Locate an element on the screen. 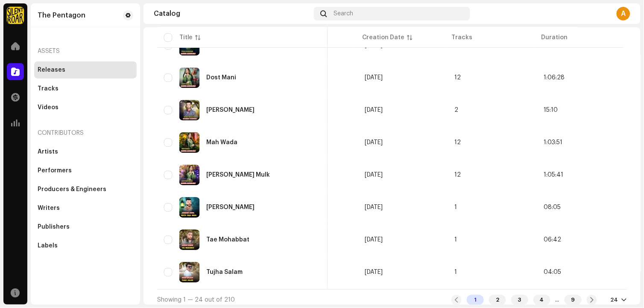 This screenshot has width=644, height=308. re-m-nav-item: Videos is located at coordinates (86, 108).